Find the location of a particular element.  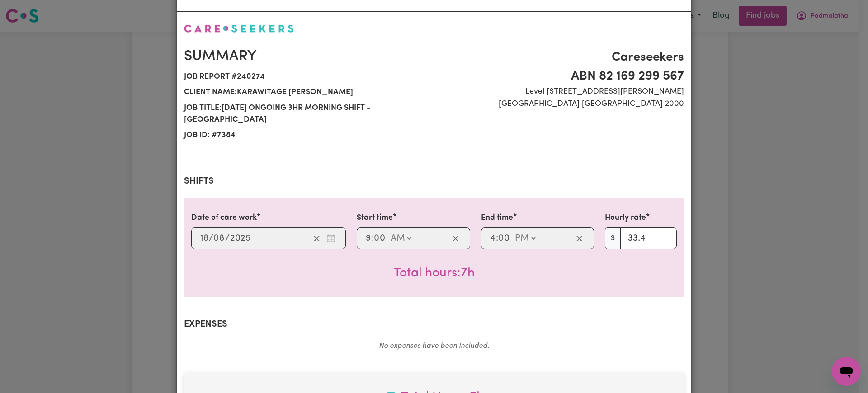

span: Job ID: # 7384 is located at coordinates (306, 136).